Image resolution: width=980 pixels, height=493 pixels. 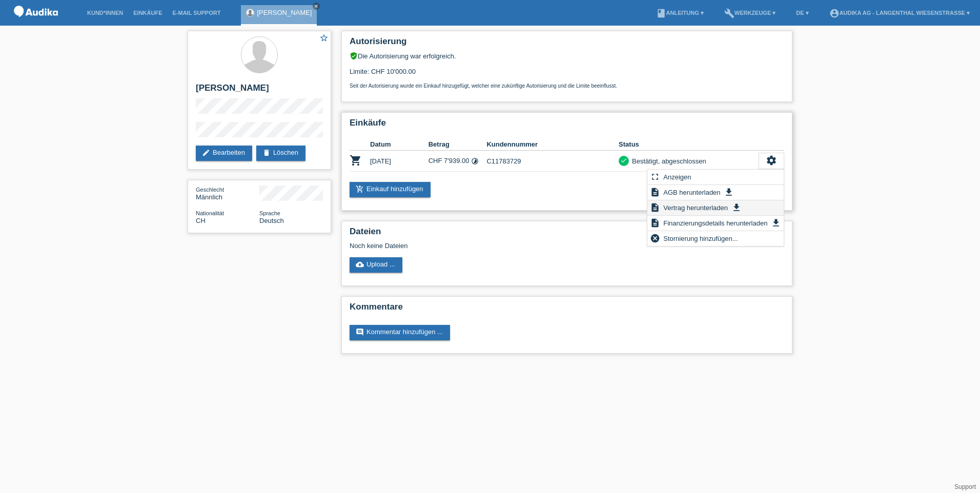 I want to click on i: settings, so click(x=771, y=161).